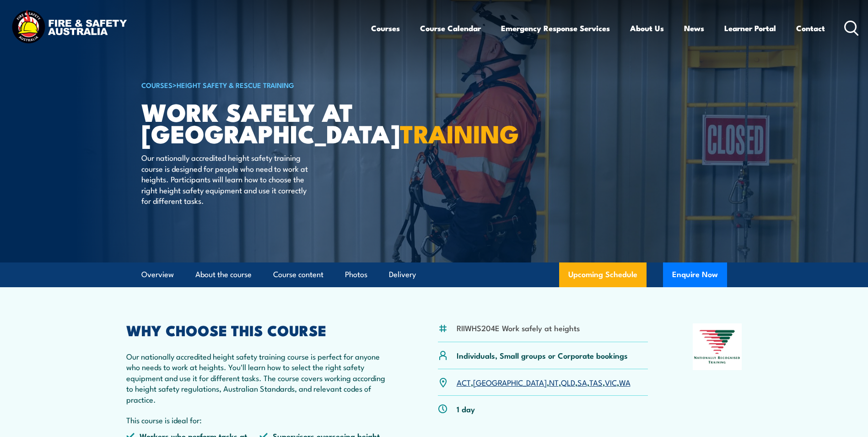  What do you see at coordinates (718, 347) in the screenshot?
I see `img: Nationally Recognised Training logo.` at bounding box center [718, 347].